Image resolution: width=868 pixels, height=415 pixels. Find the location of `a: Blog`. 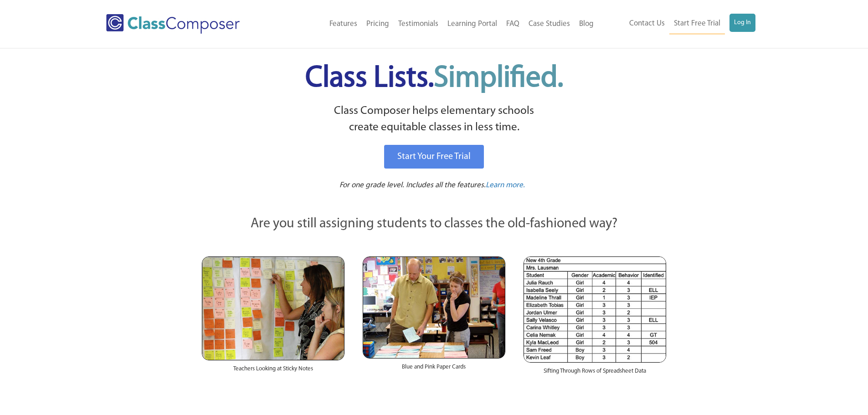

a: Blog is located at coordinates (586, 24).